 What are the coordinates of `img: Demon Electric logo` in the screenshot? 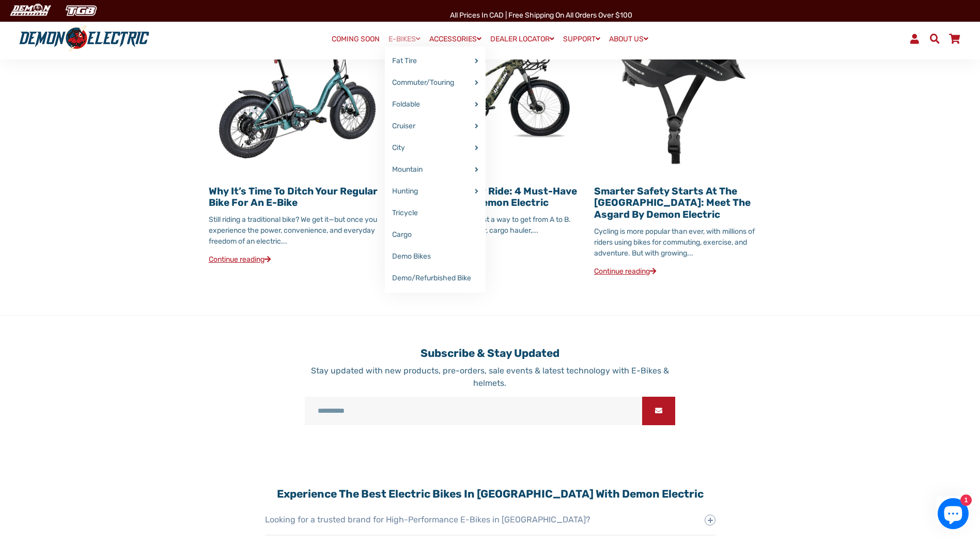 It's located at (84, 39).